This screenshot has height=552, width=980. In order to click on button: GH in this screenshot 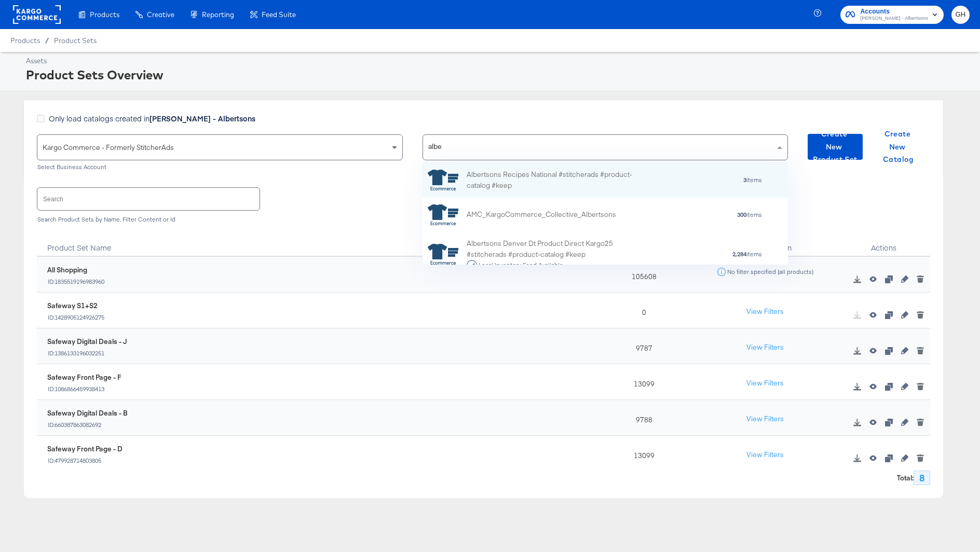, I will do `click(960, 14)`.